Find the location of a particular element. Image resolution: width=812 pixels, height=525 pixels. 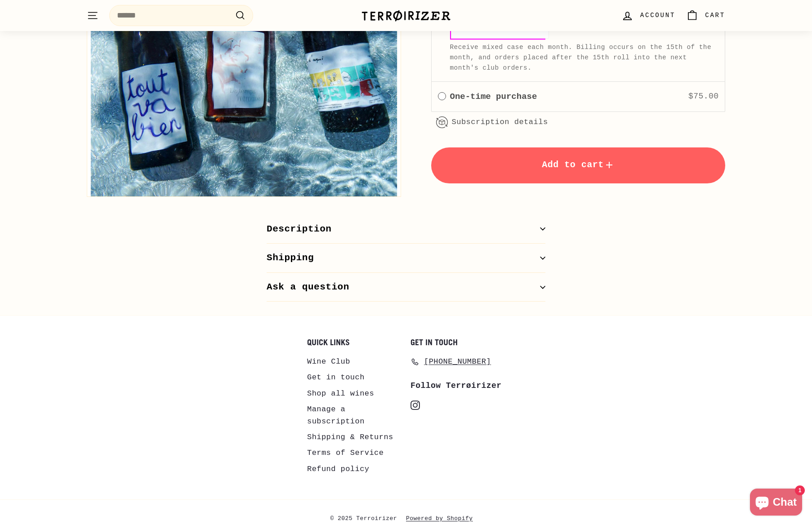

div: One time is located at coordinates (442, 96).